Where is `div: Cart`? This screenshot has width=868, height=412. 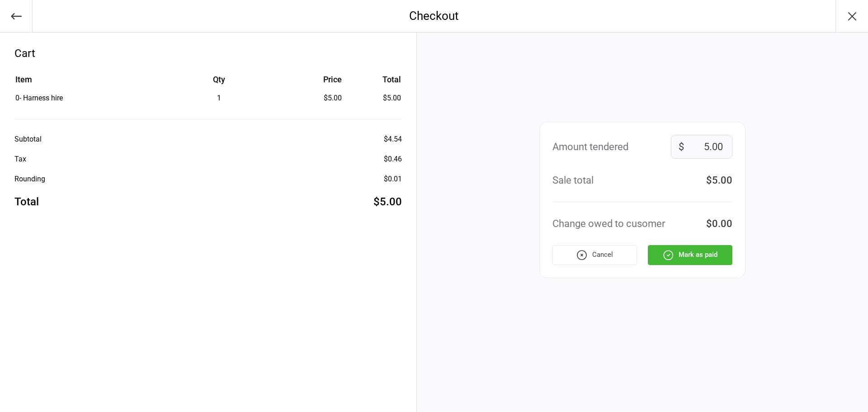 div: Cart is located at coordinates (208, 53).